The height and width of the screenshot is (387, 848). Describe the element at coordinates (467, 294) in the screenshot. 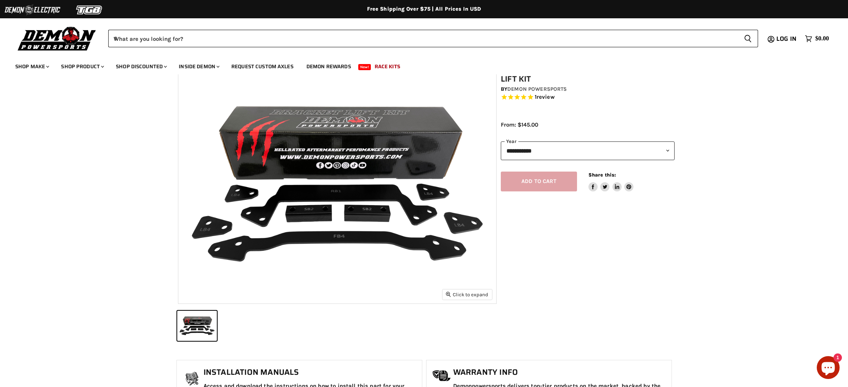

I see `span: Click to expand` at that location.